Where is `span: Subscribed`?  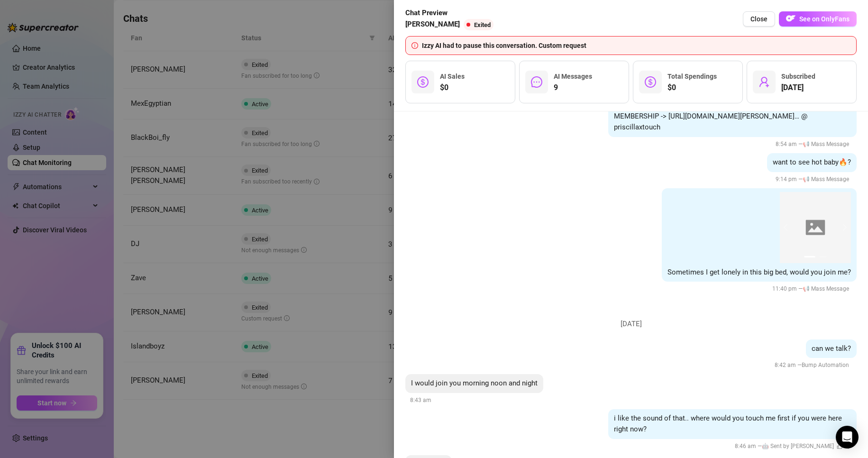 span: Subscribed is located at coordinates (798, 76).